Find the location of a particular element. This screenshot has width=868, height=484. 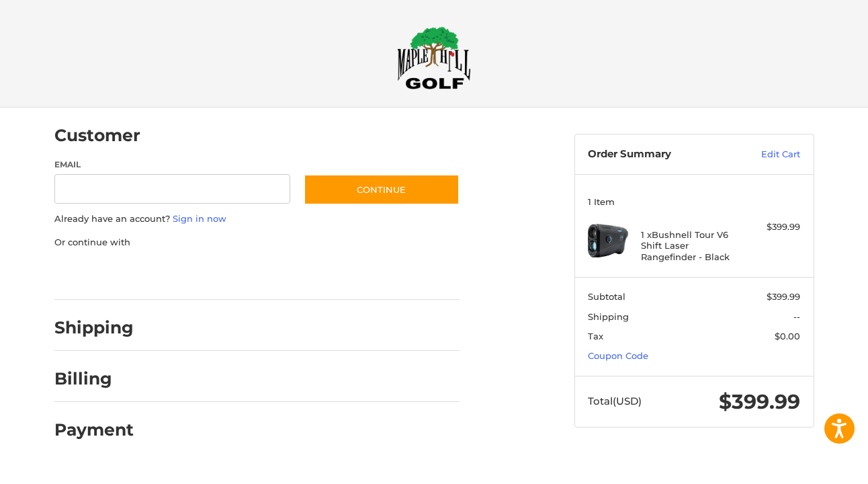

h2: Payment is located at coordinates (94, 429).